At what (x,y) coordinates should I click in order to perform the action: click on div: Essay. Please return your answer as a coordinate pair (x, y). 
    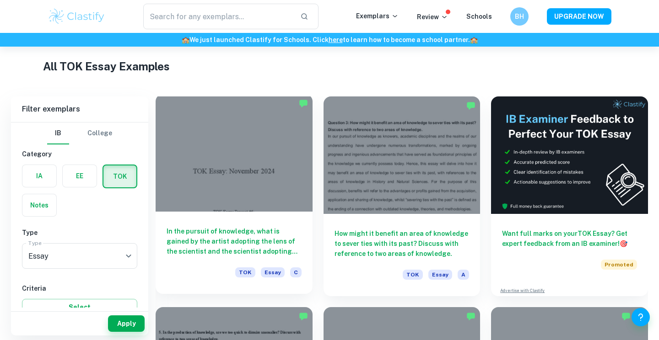
    Looking at the image, I should click on (80, 256).